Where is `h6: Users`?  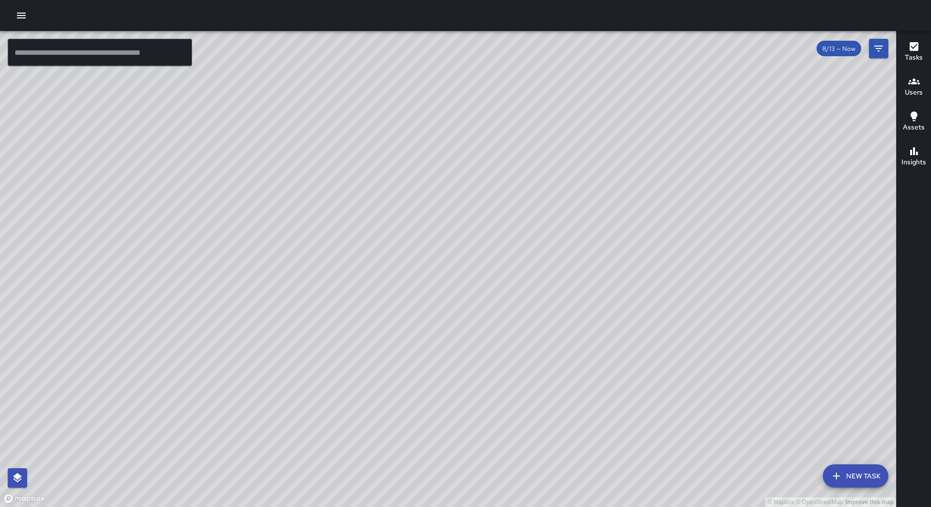
h6: Users is located at coordinates (914, 93).